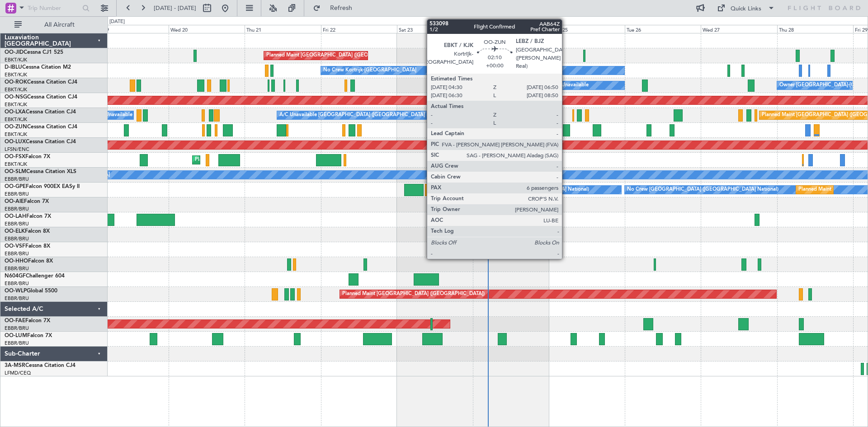  I want to click on span: OO-FSX, so click(15, 157).